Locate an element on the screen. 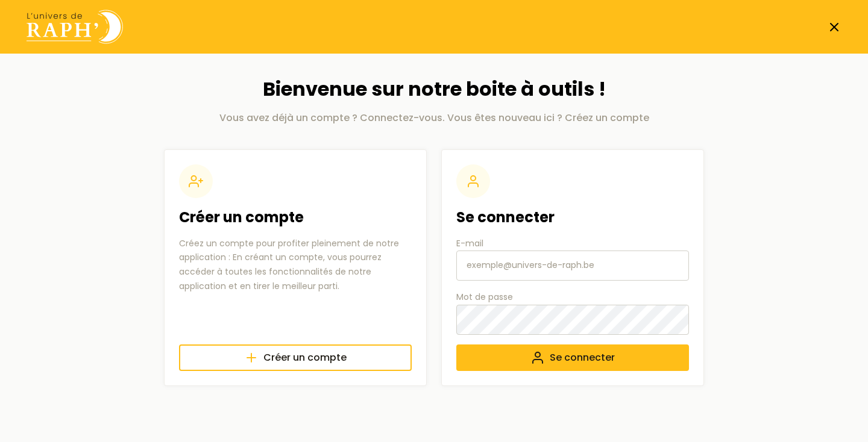 This screenshot has height=442, width=868. p: Créez un compte pour profiter pleinement de notre application : En créant un compte, vous pourrez... is located at coordinates (295, 265).